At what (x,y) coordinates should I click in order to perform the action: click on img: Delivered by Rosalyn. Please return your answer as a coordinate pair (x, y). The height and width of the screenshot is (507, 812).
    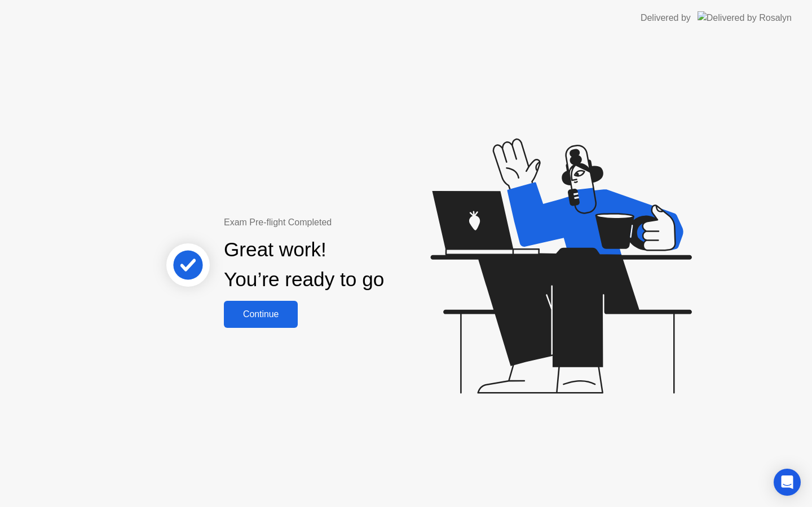
    Looking at the image, I should click on (744, 18).